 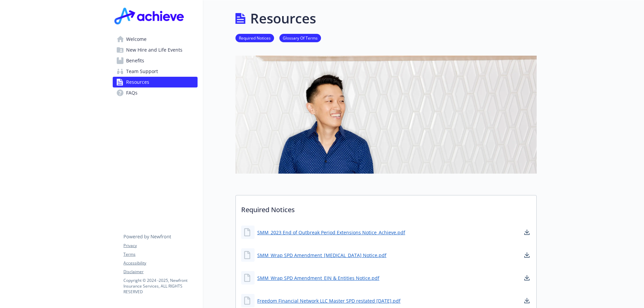 I want to click on span: Resources, so click(x=138, y=82).